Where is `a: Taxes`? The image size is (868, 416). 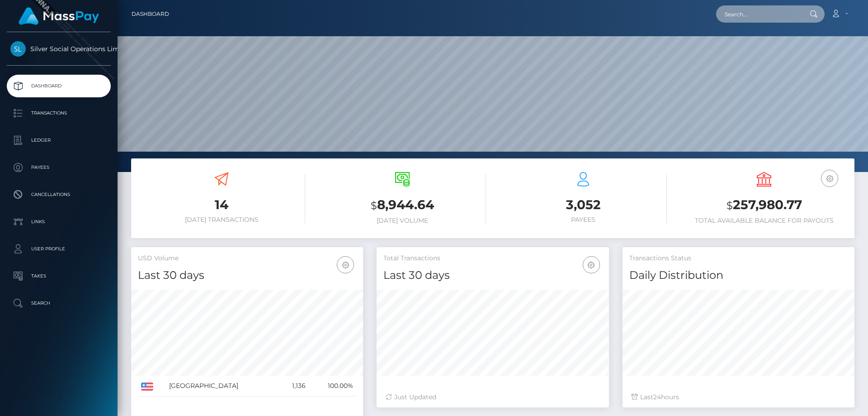 a: Taxes is located at coordinates (59, 276).